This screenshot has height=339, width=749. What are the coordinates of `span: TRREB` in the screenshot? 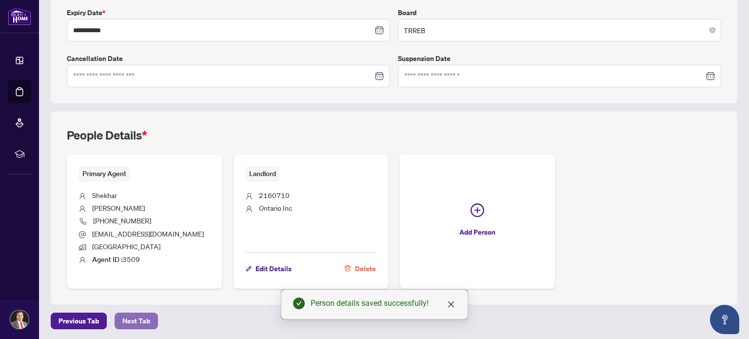 It's located at (559, 30).